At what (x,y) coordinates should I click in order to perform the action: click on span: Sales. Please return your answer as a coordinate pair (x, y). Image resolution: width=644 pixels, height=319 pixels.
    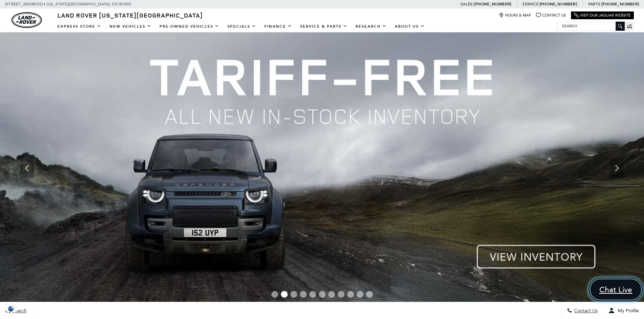
    Looking at the image, I should click on (467, 4).